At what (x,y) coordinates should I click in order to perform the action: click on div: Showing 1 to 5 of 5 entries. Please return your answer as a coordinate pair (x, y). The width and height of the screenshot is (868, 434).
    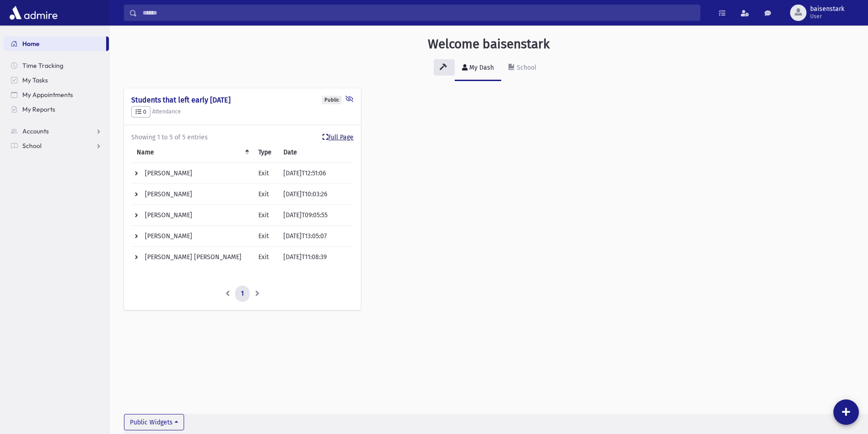
    Looking at the image, I should click on (242, 137).